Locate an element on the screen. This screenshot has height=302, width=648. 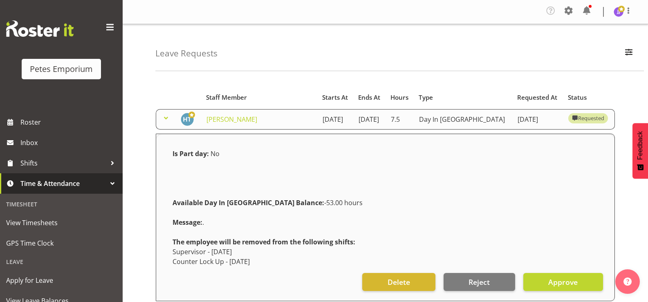
span: No is located at coordinates (215, 154).